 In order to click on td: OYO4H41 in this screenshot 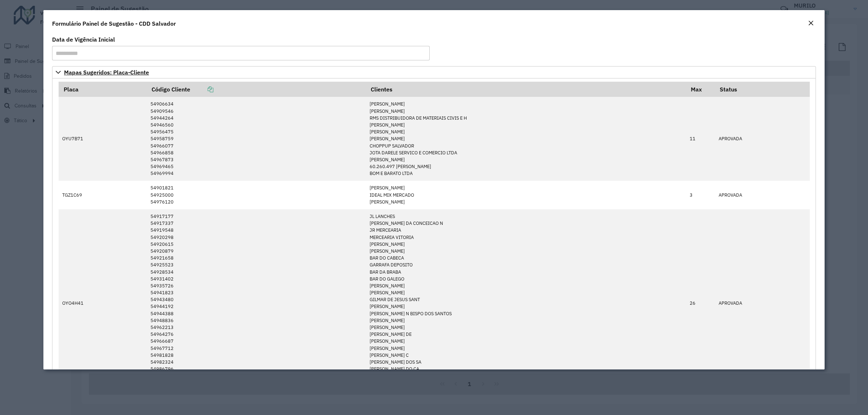, I will do `click(102, 303)`.